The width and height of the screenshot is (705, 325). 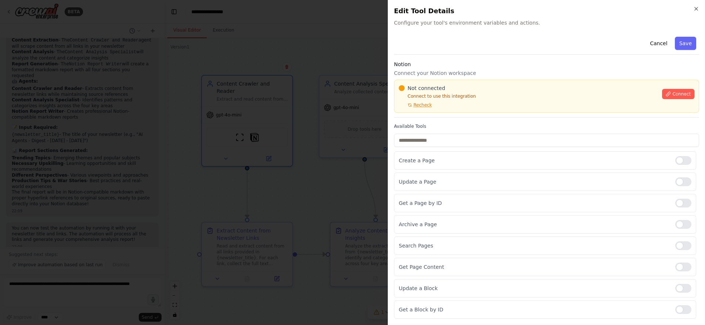 I want to click on p: Update a Block, so click(x=534, y=288).